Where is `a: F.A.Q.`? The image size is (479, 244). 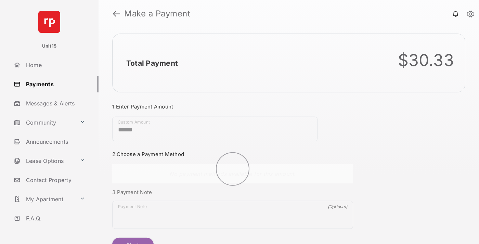 a: F.A.Q. is located at coordinates (55, 218).